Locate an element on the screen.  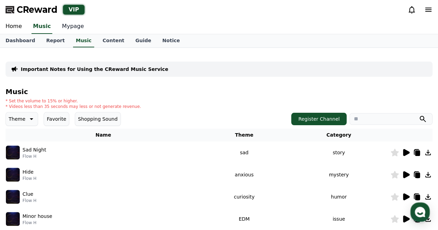
td: mystery is located at coordinates (339, 175).